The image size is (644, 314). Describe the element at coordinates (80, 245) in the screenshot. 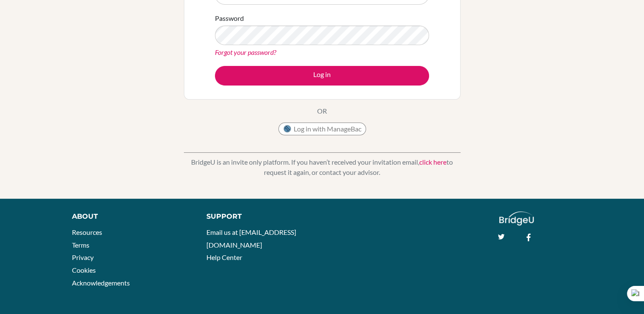

I see `a: Terms` at that location.